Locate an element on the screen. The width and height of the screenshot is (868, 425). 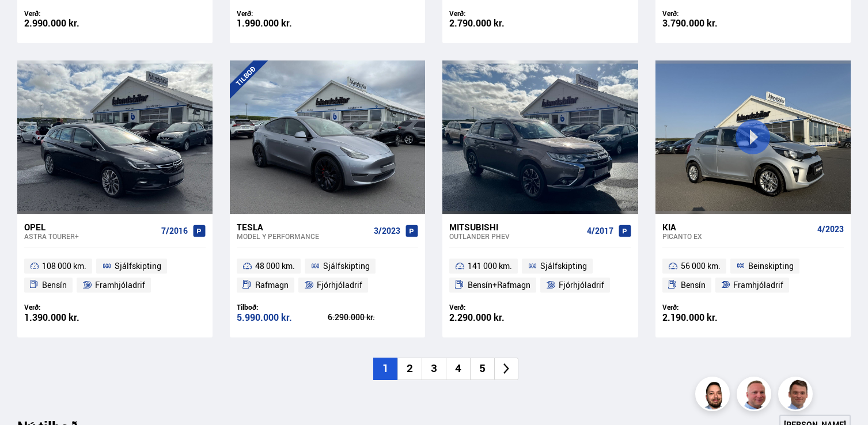
span: 56 000 km. is located at coordinates (701, 266).